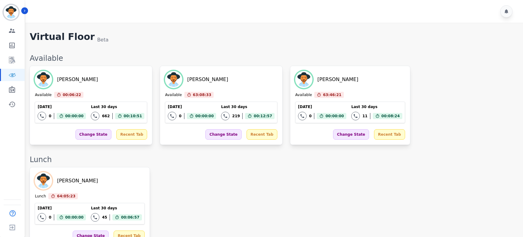 The image size is (523, 237). I want to click on span: 00:10:51, so click(133, 116).